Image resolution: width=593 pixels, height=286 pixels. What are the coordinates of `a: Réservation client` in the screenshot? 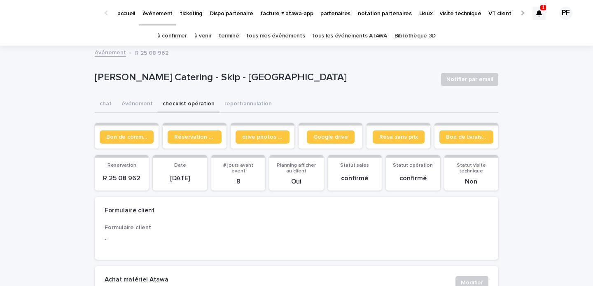 It's located at (195, 137).